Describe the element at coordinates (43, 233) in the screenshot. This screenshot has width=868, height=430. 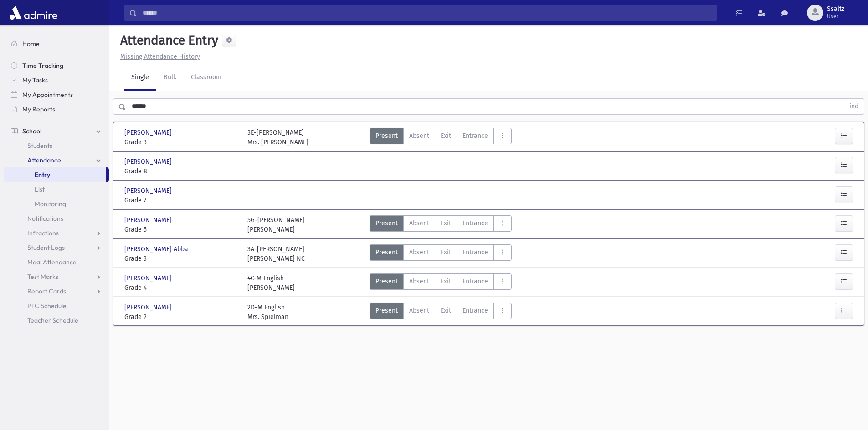
I see `span: Infractions` at that location.